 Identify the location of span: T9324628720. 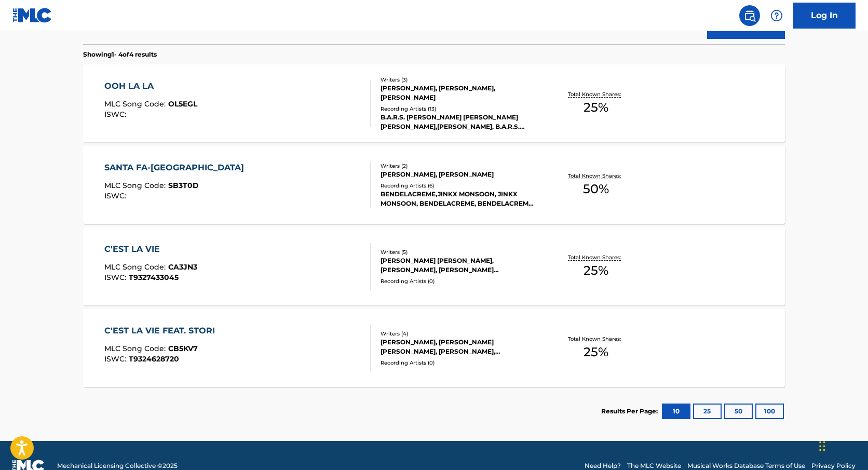
(154, 359).